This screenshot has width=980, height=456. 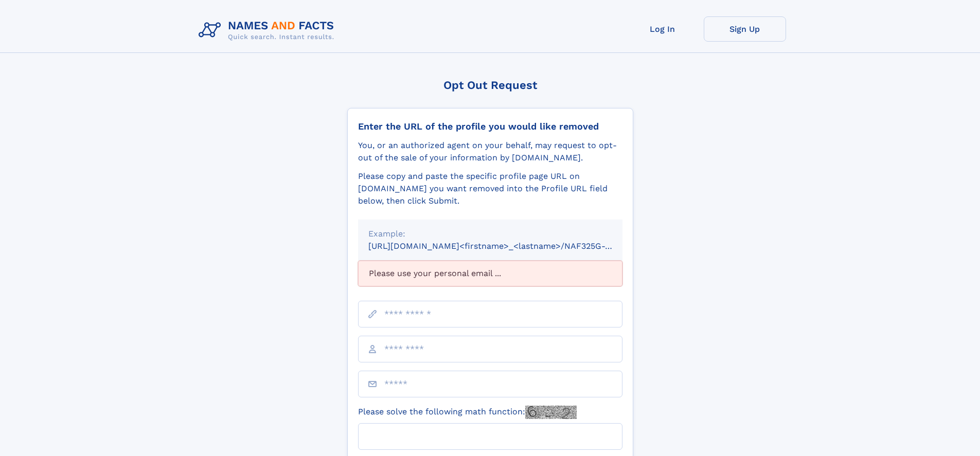 I want to click on div: Enter the URL of the profile you would like removed, so click(x=490, y=127).